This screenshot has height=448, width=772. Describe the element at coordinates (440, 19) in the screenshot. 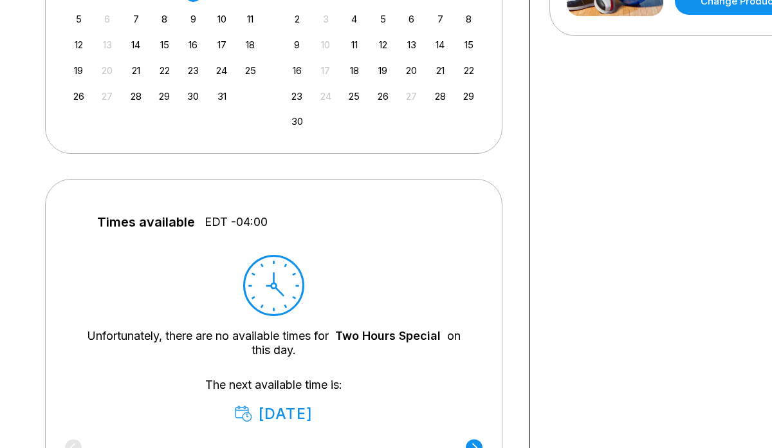

I see `div: Choose Friday, November 7th, 2025` at that location.